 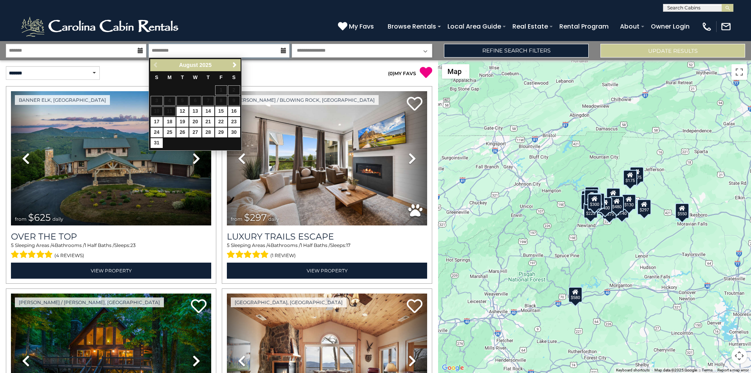 What do you see at coordinates (402, 73) in the screenshot?
I see `a: (0)MY FAVS` at bounding box center [402, 73].